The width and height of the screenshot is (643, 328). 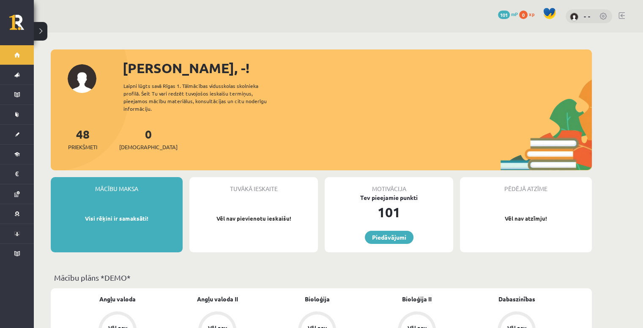 I want to click on div: Motivācija, so click(x=389, y=185).